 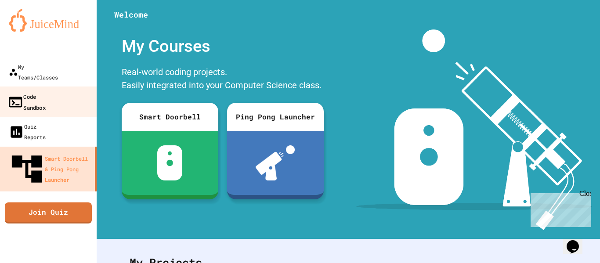 What do you see at coordinates (32, 29) in the screenshot?
I see `div: Chat with us now!Close` at bounding box center [32, 29].